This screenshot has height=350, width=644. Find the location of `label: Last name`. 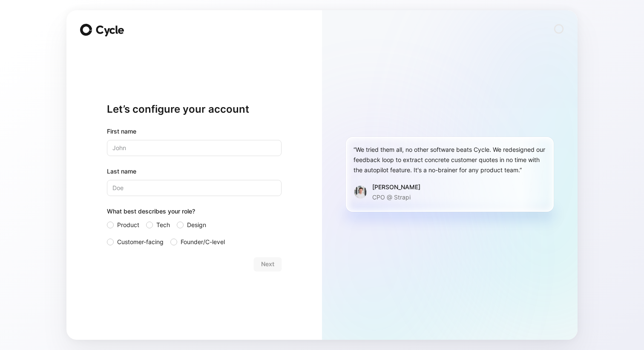

label: Last name is located at coordinates (194, 171).